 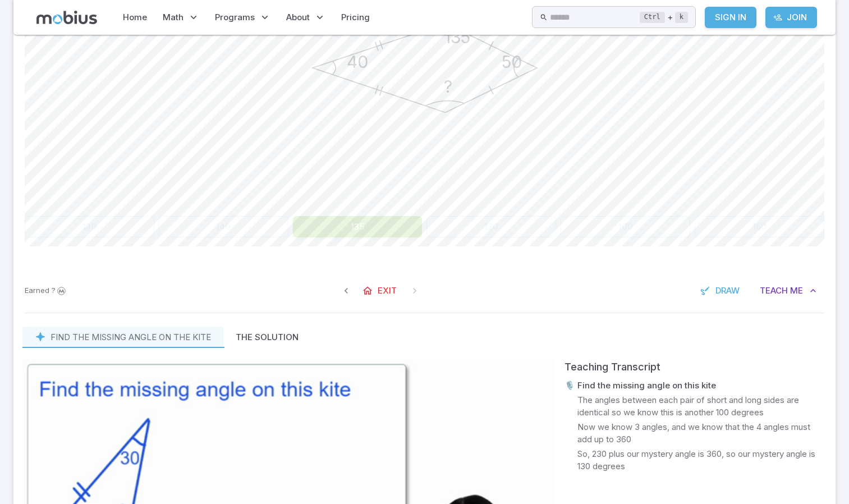 I want to click on a: Join, so click(x=791, y=17).